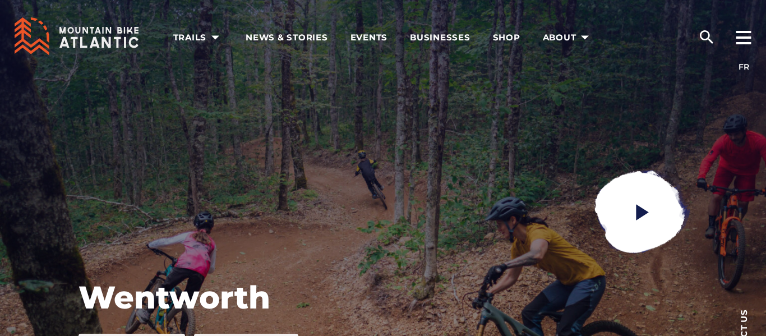 The image size is (766, 336). Describe the element at coordinates (258, 297) in the screenshot. I see `h1: Wentworth` at that location.